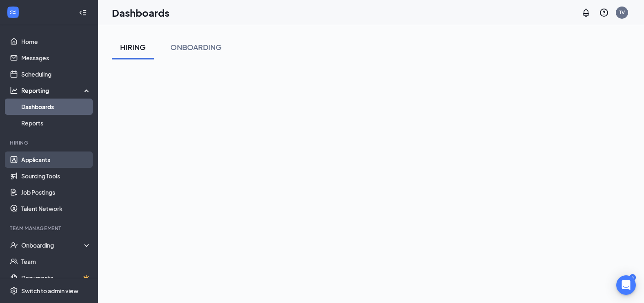 This screenshot has width=644, height=303. What do you see at coordinates (56, 262) in the screenshot?
I see `a: Team` at bounding box center [56, 262].